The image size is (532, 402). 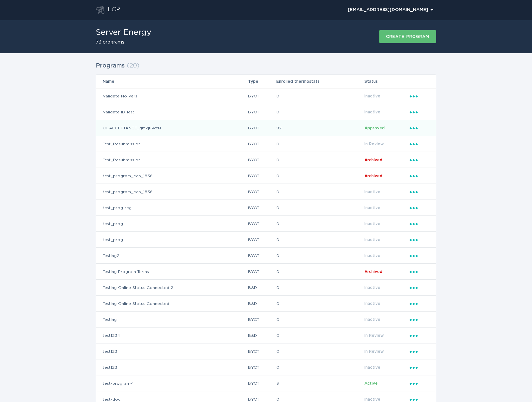 I want to click on span: Approved, so click(x=374, y=128).